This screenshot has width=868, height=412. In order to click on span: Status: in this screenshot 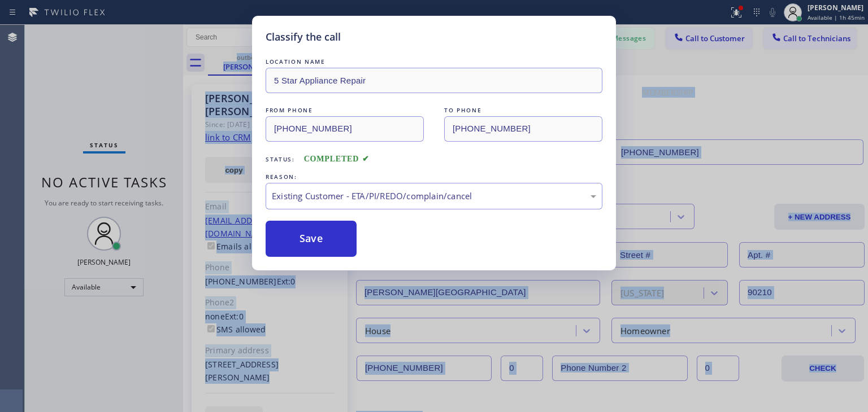, I will do `click(280, 159)`.